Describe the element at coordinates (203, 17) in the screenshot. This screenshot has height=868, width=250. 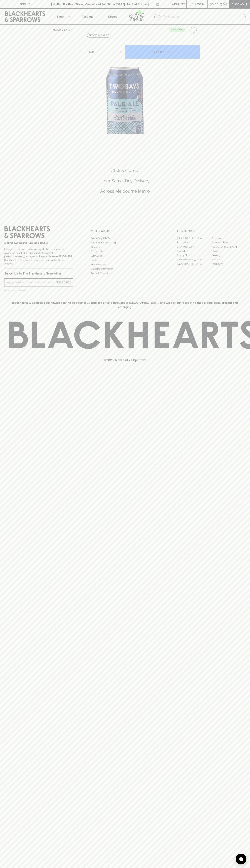
I see `input: Try "Pinot noir"` at that location.